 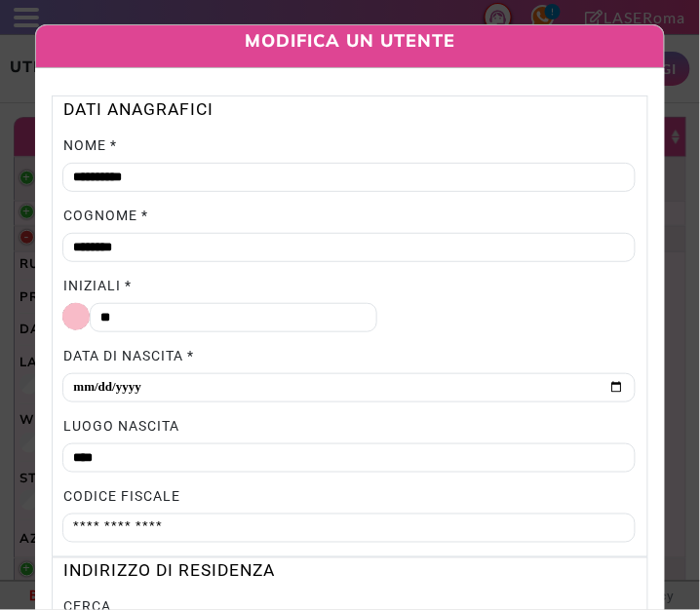 I want to click on label: INIZIALI *, so click(x=350, y=285).